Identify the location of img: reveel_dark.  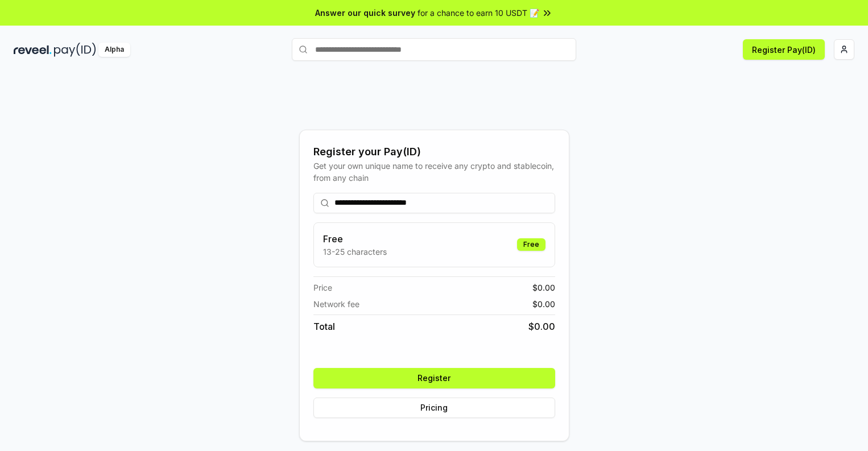
(33, 49).